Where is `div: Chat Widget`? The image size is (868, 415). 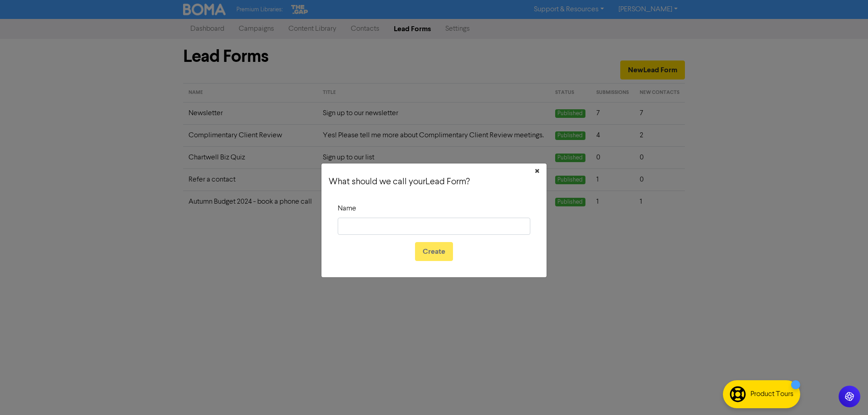 div: Chat Widget is located at coordinates (846, 394).